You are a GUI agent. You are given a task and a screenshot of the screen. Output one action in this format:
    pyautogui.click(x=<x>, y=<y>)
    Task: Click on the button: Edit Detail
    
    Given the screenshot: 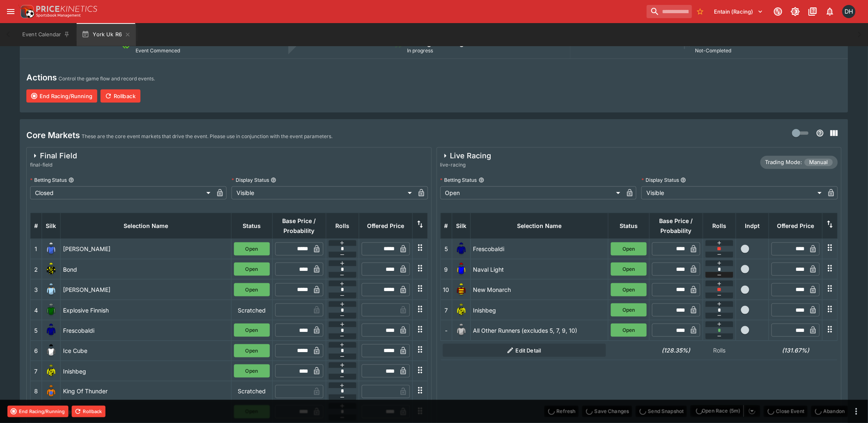 What is the action you would take?
    pyautogui.click(x=524, y=350)
    